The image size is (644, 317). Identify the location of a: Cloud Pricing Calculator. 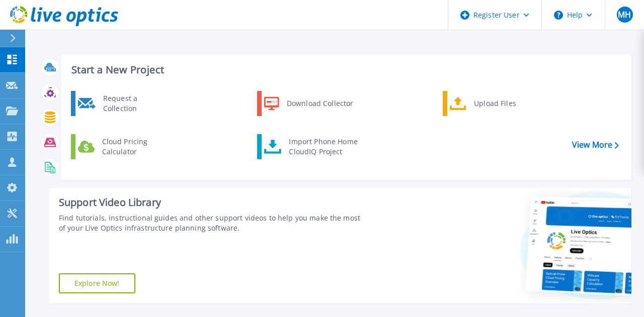
(122, 147).